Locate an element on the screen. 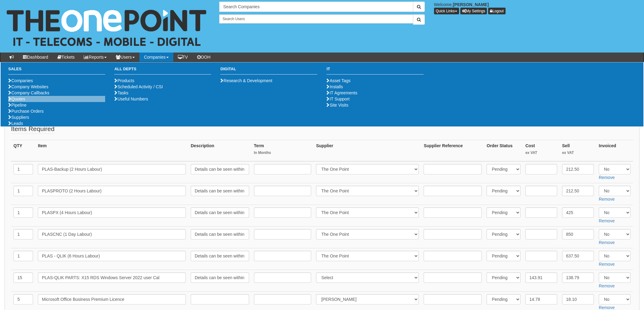  a: IT Support is located at coordinates (338, 99).